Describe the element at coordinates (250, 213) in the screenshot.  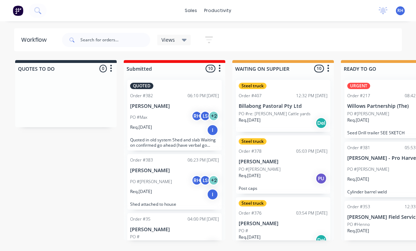
I see `div: Order #376` at that location.